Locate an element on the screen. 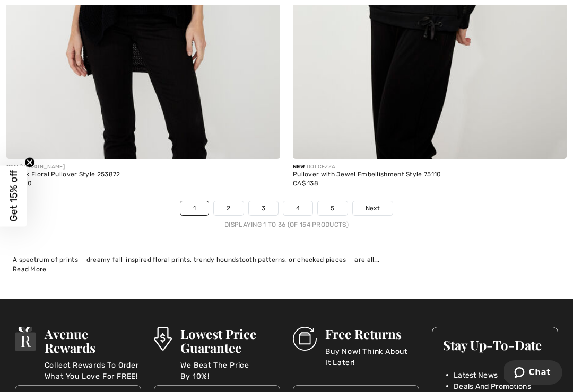 The height and width of the screenshot is (392, 573). span: Latest News is located at coordinates (476, 375).